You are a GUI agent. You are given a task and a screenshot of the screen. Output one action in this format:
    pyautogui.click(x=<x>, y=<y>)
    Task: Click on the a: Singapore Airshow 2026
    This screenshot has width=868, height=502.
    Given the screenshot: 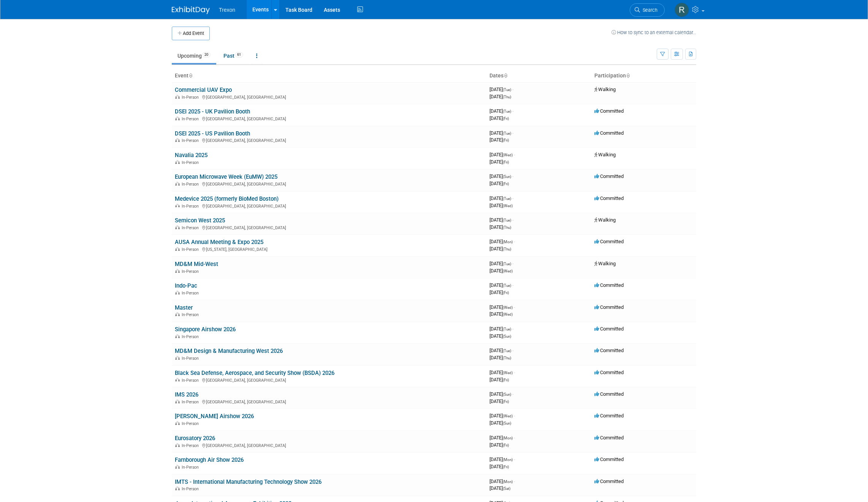 What is the action you would take?
    pyautogui.click(x=205, y=330)
    